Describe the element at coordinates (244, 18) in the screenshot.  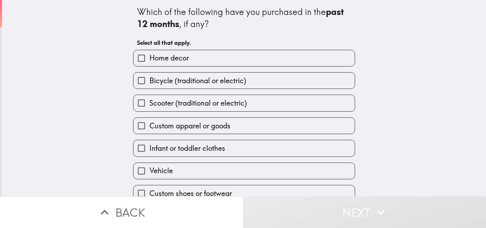
I see `div: Which of the following have you purchased in the , if any?` at that location.